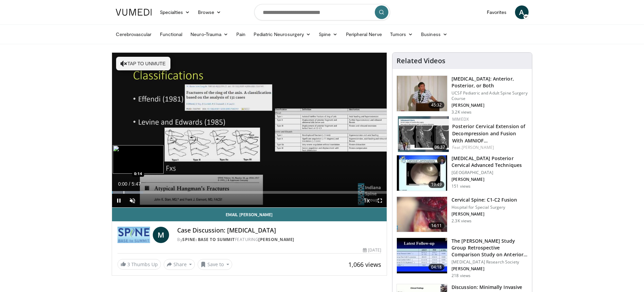 The image size is (644, 292). I want to click on img: VuMedi Logo, so click(134, 12).